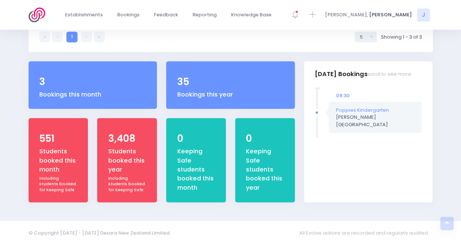  What do you see at coordinates (93, 95) in the screenshot?
I see `div: Bookings this month` at bounding box center [93, 95].